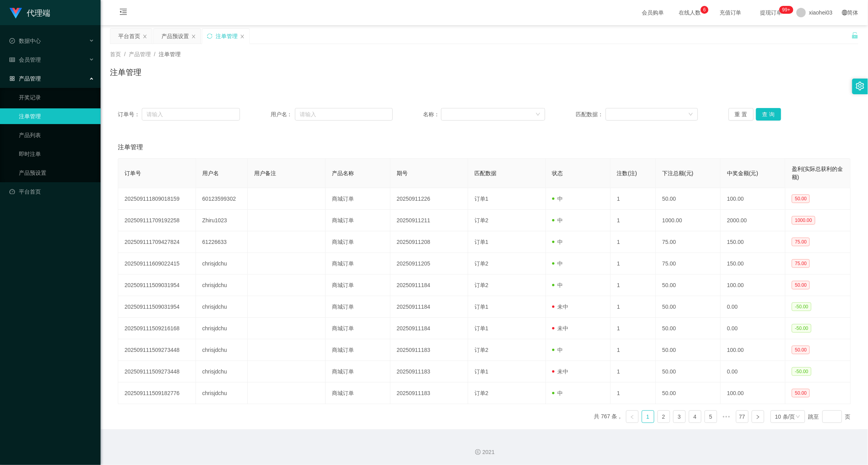 The width and height of the screenshot is (868, 465). I want to click on li: 77, so click(743, 416).